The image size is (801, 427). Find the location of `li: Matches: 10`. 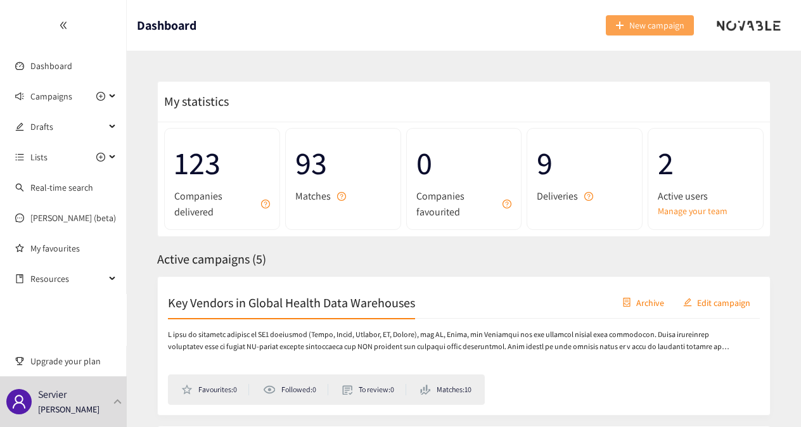

li: Matches: 10 is located at coordinates (445, 390).